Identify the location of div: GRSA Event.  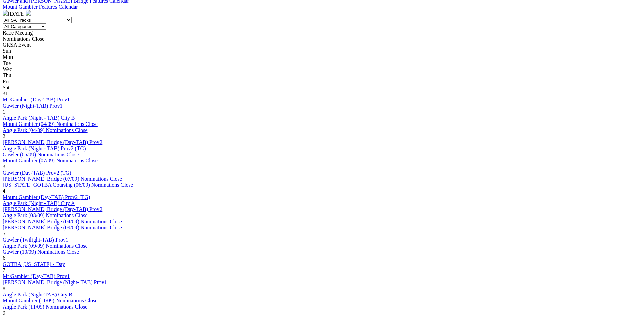
(322, 45).